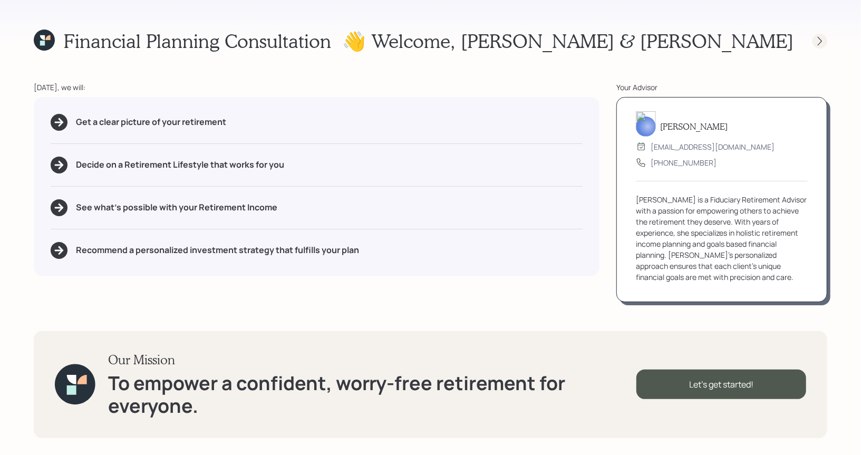 The image size is (861, 455). What do you see at coordinates (722, 384) in the screenshot?
I see `div: Let's get started!` at bounding box center [722, 384].